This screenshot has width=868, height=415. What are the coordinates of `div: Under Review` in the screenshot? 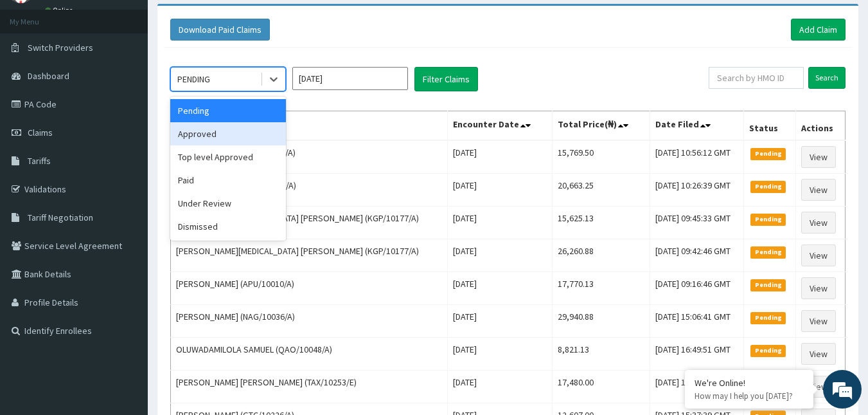 It's located at (228, 203).